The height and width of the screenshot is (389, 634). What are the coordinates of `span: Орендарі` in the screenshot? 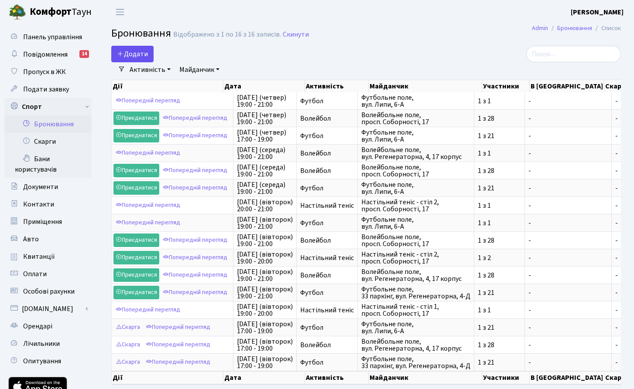 It's located at (37, 327).